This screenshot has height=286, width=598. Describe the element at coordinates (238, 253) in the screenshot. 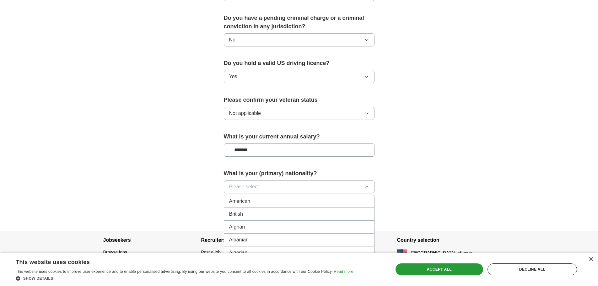

I see `span: Algerian` at that location.